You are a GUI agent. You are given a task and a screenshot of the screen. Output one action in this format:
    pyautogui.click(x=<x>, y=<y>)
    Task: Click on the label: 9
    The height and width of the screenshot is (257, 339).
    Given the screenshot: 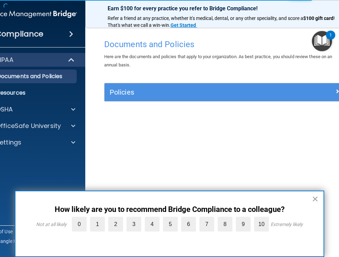 What is the action you would take?
    pyautogui.click(x=243, y=224)
    